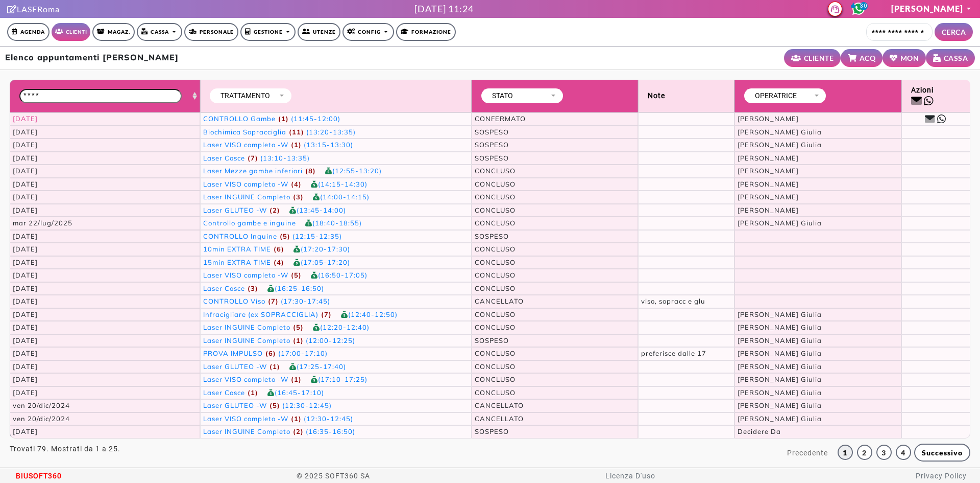 This screenshot has width=980, height=483. I want to click on span: (3), so click(252, 288).